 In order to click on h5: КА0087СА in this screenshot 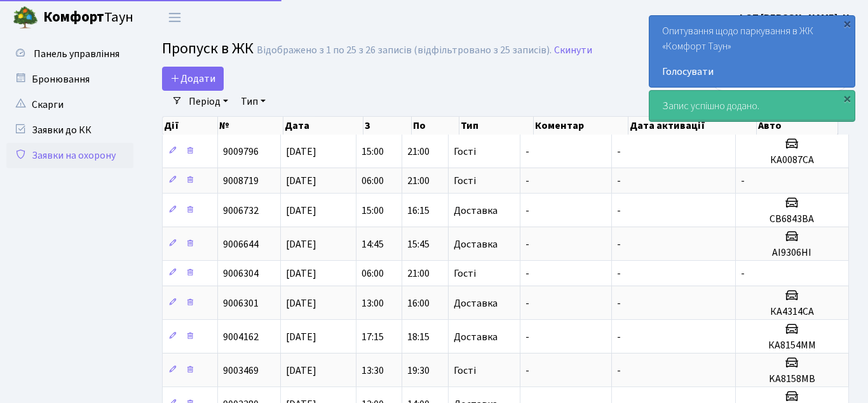, I will do `click(791, 160)`.